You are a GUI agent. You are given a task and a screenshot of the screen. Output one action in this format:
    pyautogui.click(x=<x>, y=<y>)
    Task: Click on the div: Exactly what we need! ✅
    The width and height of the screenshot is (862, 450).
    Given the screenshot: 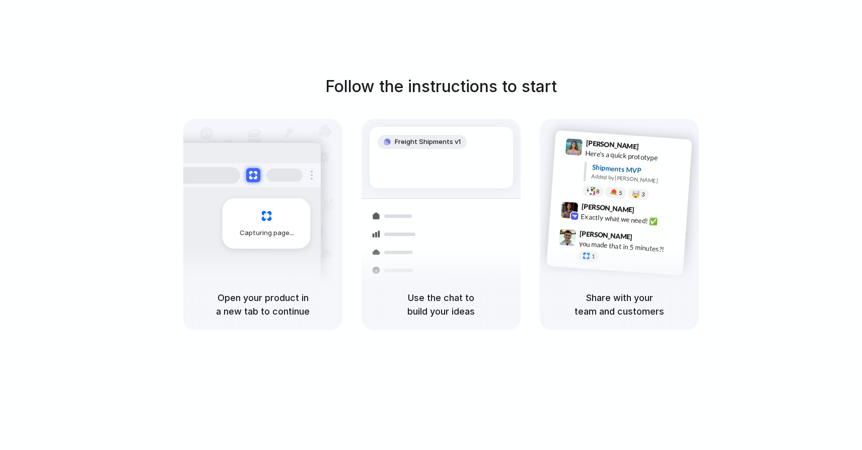 What is the action you would take?
    pyautogui.click(x=631, y=220)
    